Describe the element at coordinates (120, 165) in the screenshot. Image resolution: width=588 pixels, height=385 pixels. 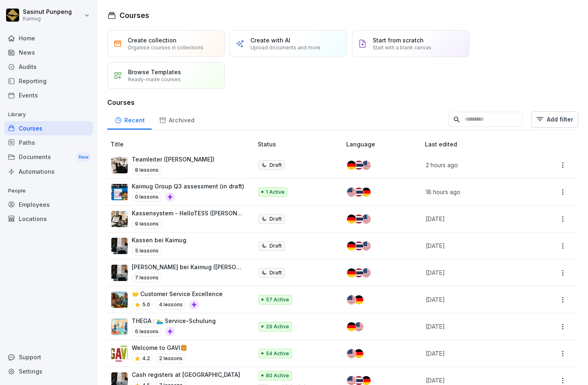
I see `img: pytyph5pk76tu4q1kwztnixg.png` at that location.